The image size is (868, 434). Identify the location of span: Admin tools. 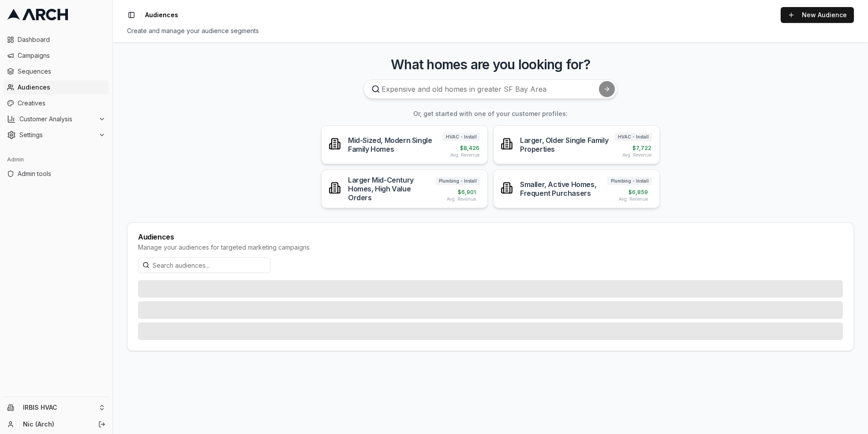
(61, 174).